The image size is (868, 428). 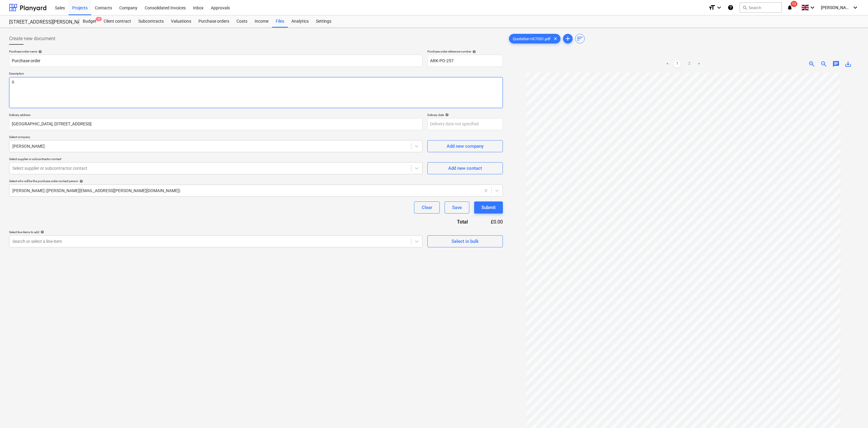 What do you see at coordinates (465, 168) in the screenshot?
I see `div: Add new contact` at bounding box center [465, 168].